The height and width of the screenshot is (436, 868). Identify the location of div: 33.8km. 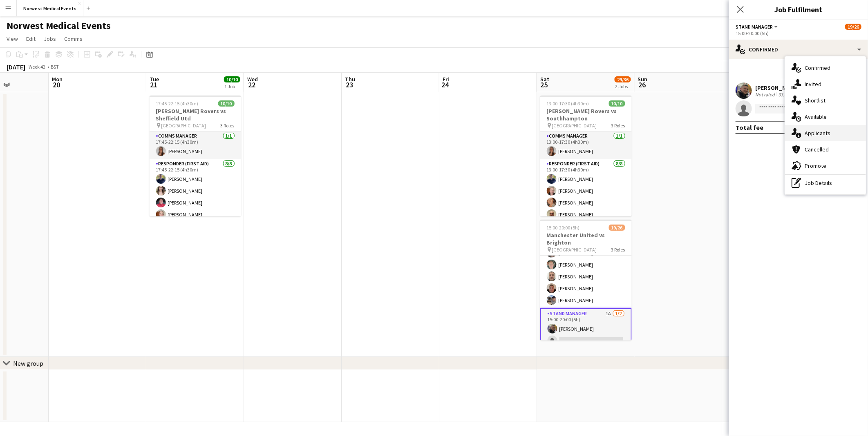
(785, 94).